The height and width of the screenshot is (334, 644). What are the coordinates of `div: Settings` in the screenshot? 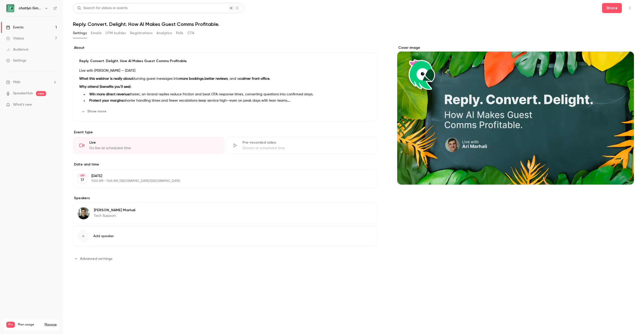 It's located at (16, 61).